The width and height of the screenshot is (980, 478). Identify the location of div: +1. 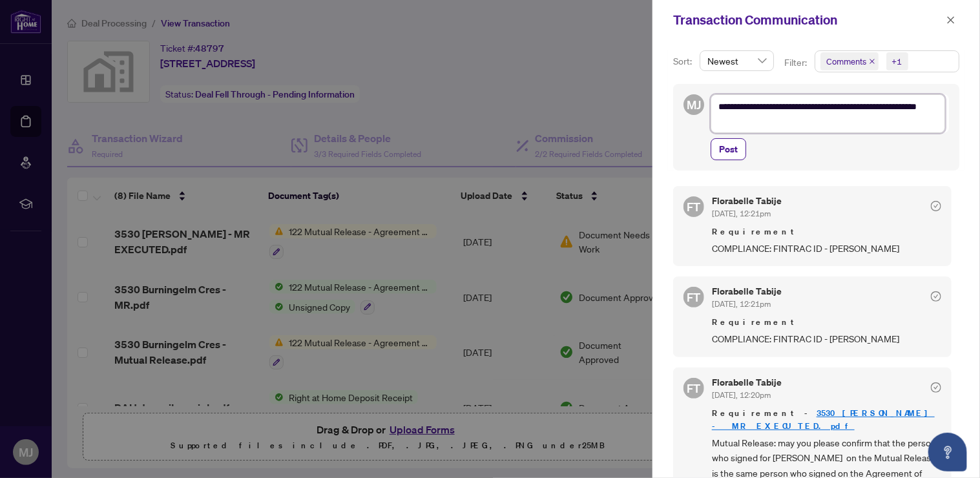
(897, 62).